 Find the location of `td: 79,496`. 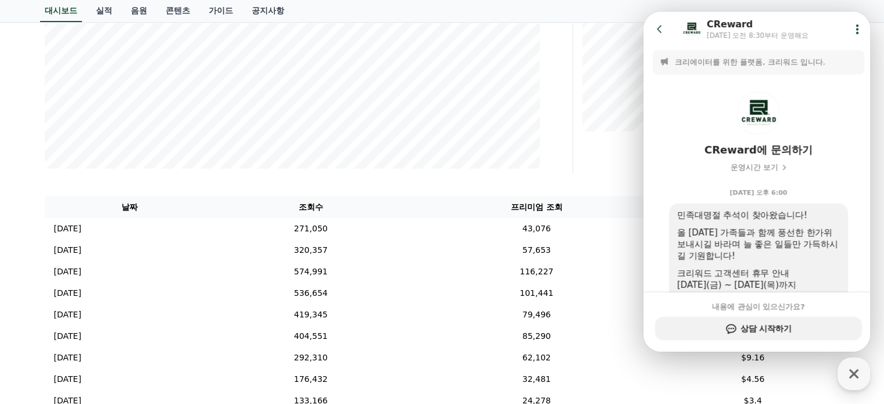

td: 79,496 is located at coordinates (536, 314).